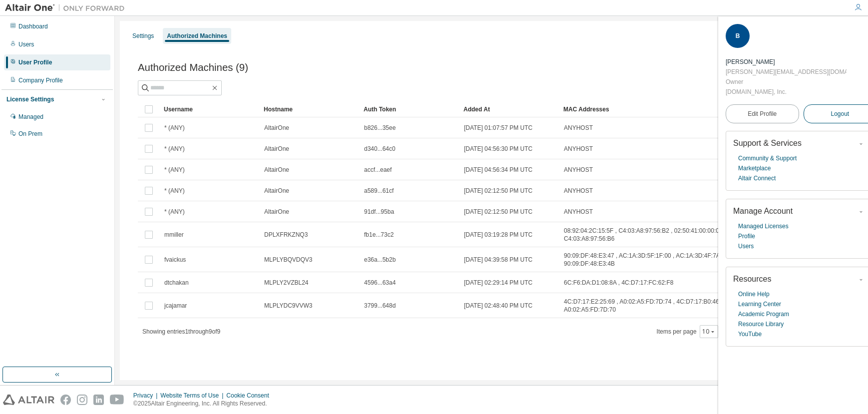 Image resolution: width=868 pixels, height=414 pixels. Describe the element at coordinates (687, 332) in the screenshot. I see `span: Items per page` at that location.